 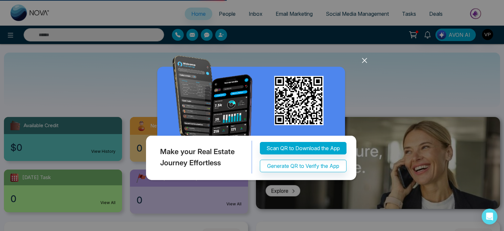 What do you see at coordinates (198, 157) in the screenshot?
I see `div: Make your Real Estate Journey Effortless` at bounding box center [198, 157].